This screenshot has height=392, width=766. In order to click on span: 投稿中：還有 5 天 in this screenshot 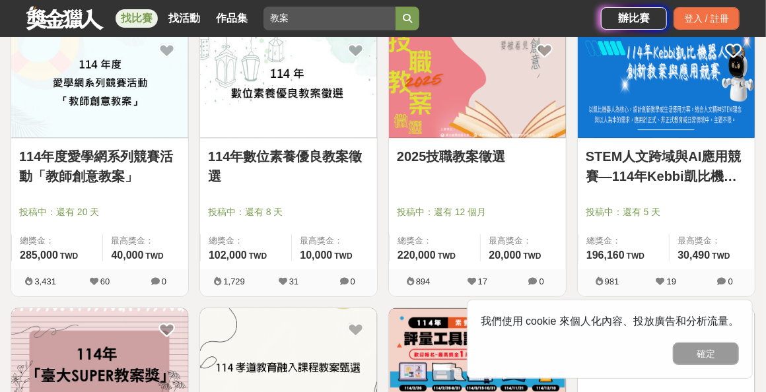, I will do `click(666, 212)`.